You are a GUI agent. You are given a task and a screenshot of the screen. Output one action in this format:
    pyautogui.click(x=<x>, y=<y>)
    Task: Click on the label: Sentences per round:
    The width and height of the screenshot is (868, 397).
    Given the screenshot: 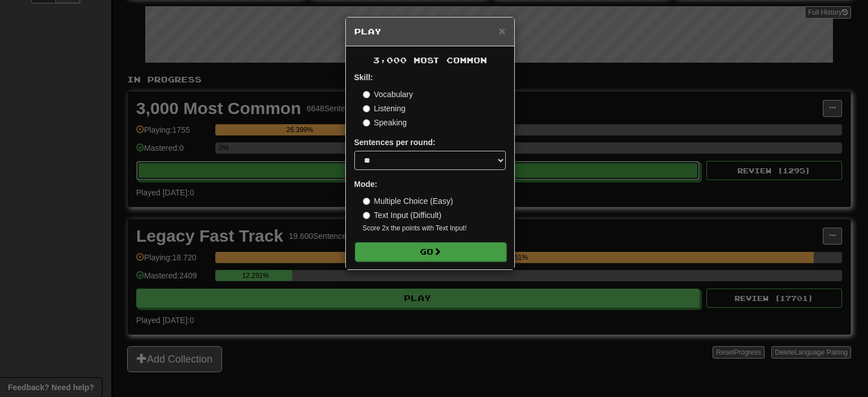 What is the action you would take?
    pyautogui.click(x=395, y=143)
    